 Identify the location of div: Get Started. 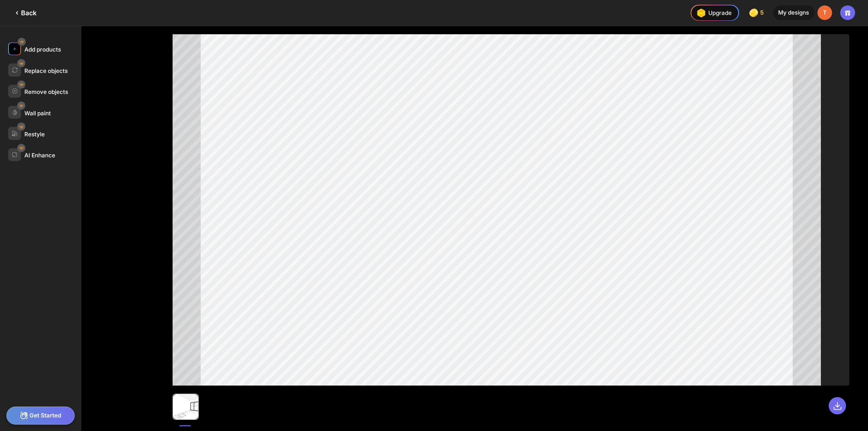
(41, 415).